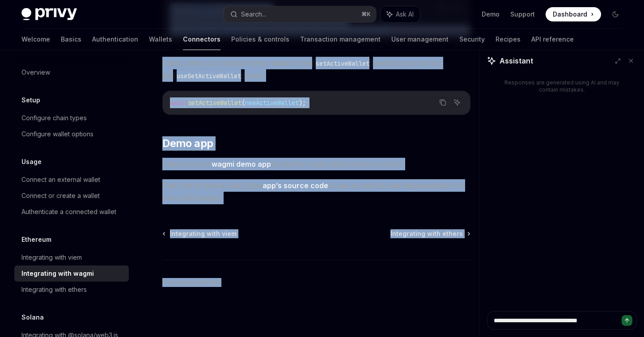  I want to click on div: Configure chain types, so click(54, 118).